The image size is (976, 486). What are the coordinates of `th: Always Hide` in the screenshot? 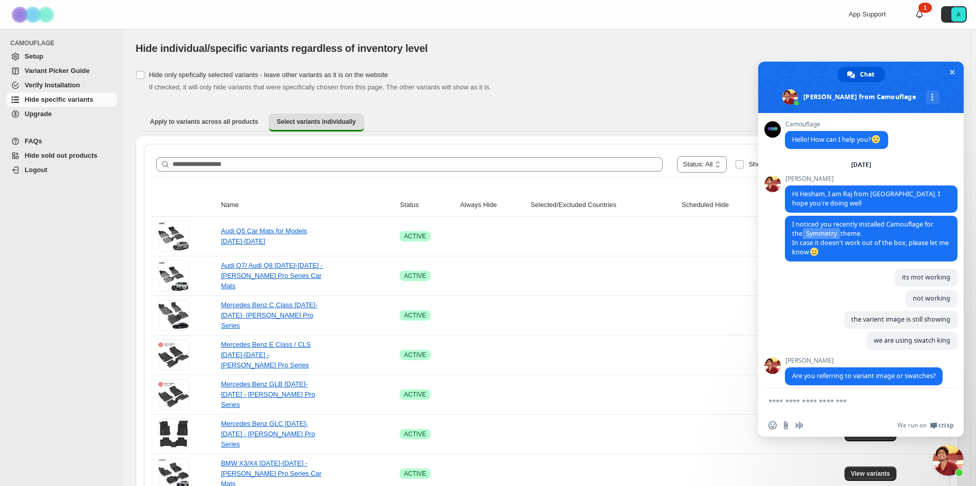 It's located at (492, 205).